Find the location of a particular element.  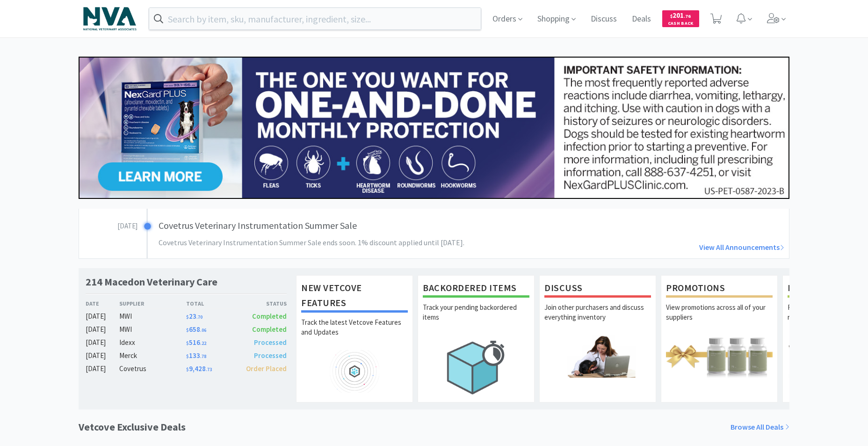

span: 658 is located at coordinates (196, 329).